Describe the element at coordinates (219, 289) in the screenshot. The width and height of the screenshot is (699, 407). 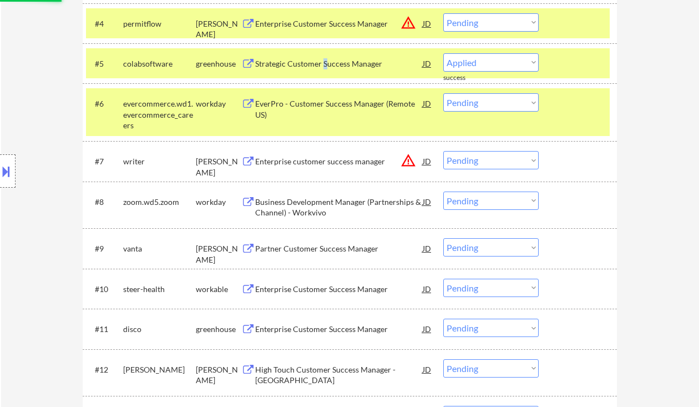
I see `div: workable` at that location.